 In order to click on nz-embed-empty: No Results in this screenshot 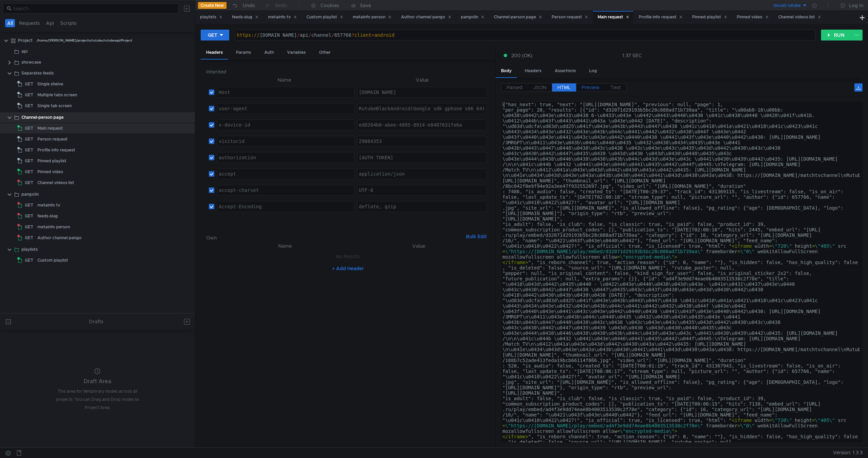, I will do `click(348, 256)`.